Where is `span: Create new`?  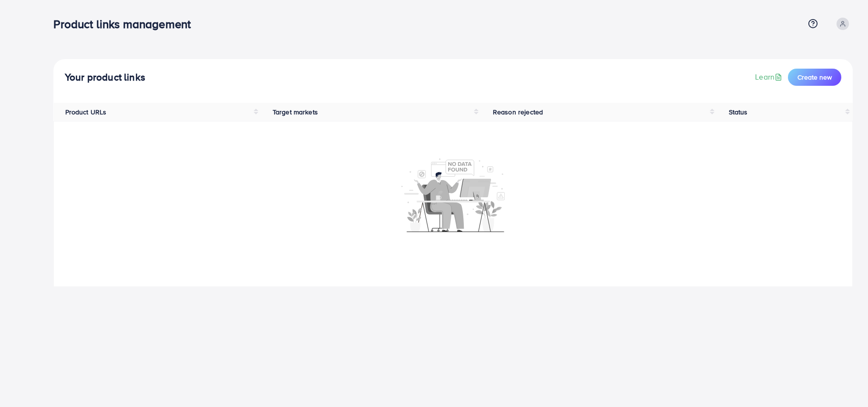
span: Create new is located at coordinates (815, 77).